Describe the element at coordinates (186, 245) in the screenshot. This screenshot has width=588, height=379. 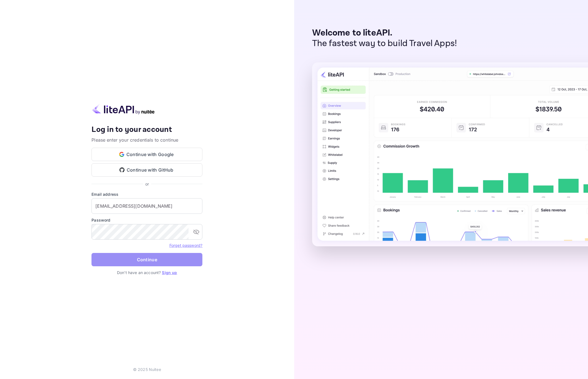
I see `a: Forget password?` at that location.